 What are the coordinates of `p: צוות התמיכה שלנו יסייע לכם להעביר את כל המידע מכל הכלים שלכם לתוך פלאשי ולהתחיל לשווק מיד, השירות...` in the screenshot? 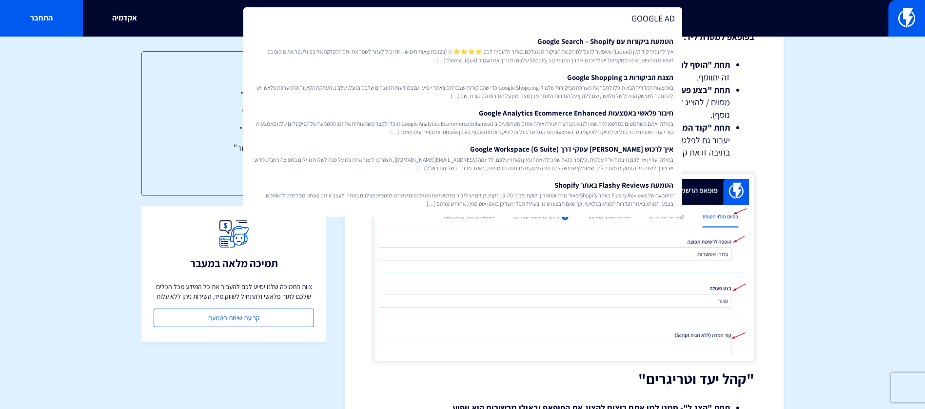 It's located at (233, 291).